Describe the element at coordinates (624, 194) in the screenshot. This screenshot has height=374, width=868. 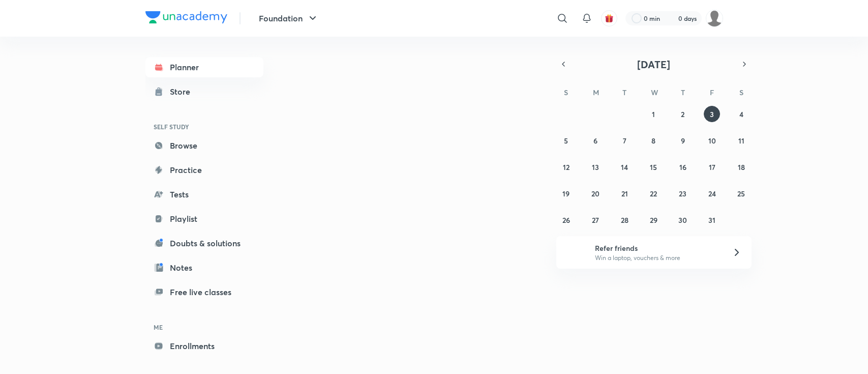
I see `abbr: October 21, 2025` at that location.